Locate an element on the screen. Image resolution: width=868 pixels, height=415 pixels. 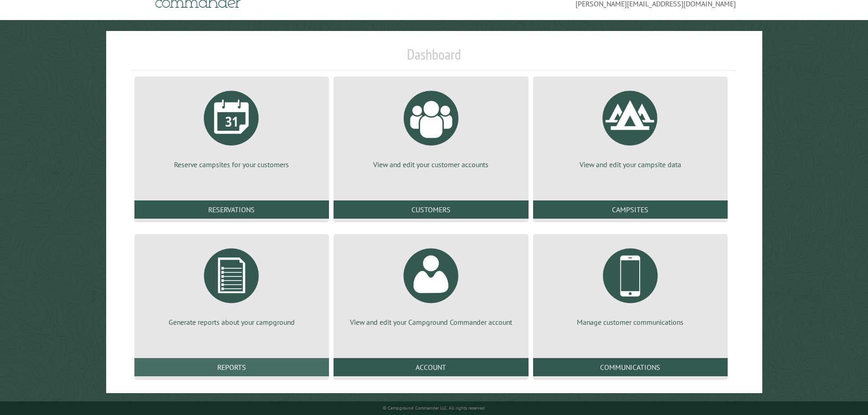
a: Campsites is located at coordinates (630, 210).